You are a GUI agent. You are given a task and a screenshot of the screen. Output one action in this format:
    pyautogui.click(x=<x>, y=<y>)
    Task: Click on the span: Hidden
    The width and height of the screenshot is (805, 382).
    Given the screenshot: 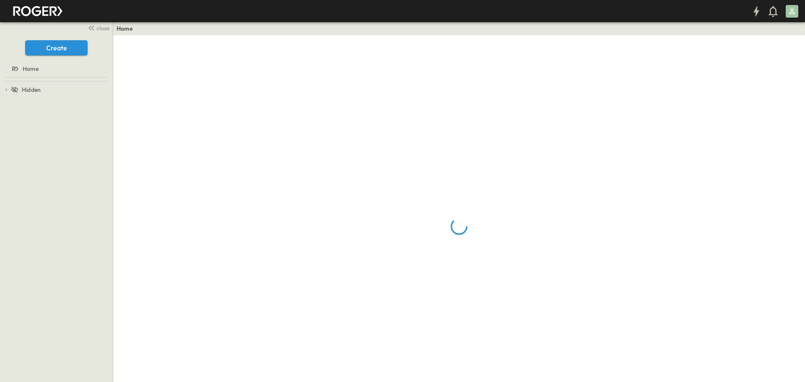 What is the action you would take?
    pyautogui.click(x=31, y=90)
    